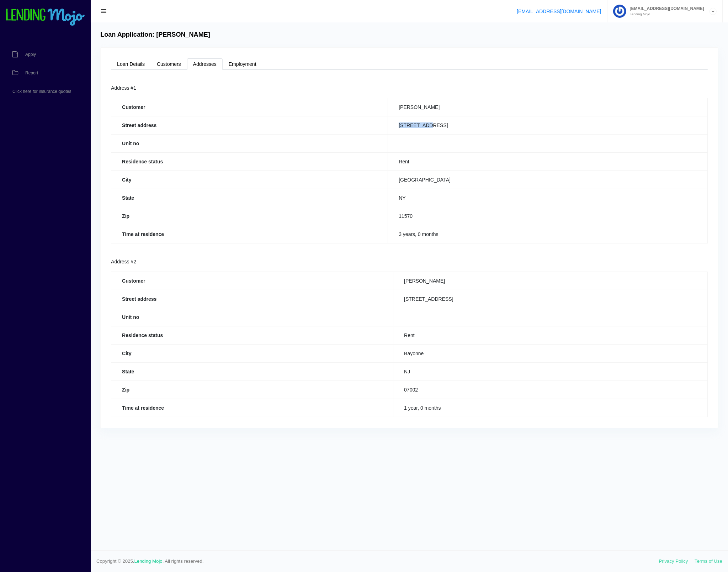  Describe the element at coordinates (619, 11) in the screenshot. I see `img: Profile image` at that location.